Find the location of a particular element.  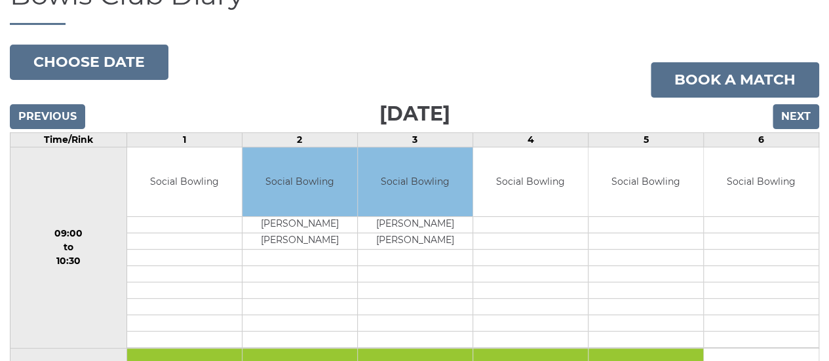

td: 1 is located at coordinates (184, 140).